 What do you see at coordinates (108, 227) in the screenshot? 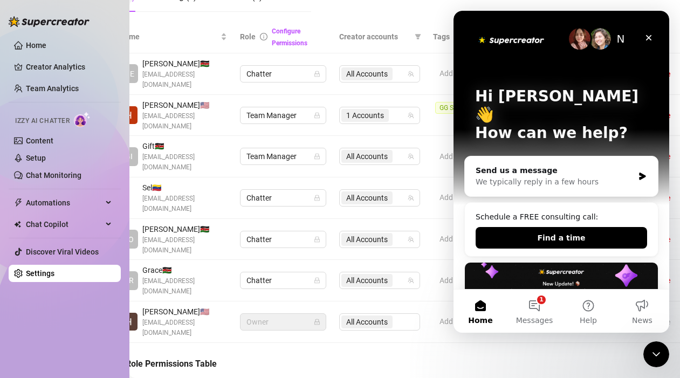
I see `button: Find a time` at bounding box center [108, 227].